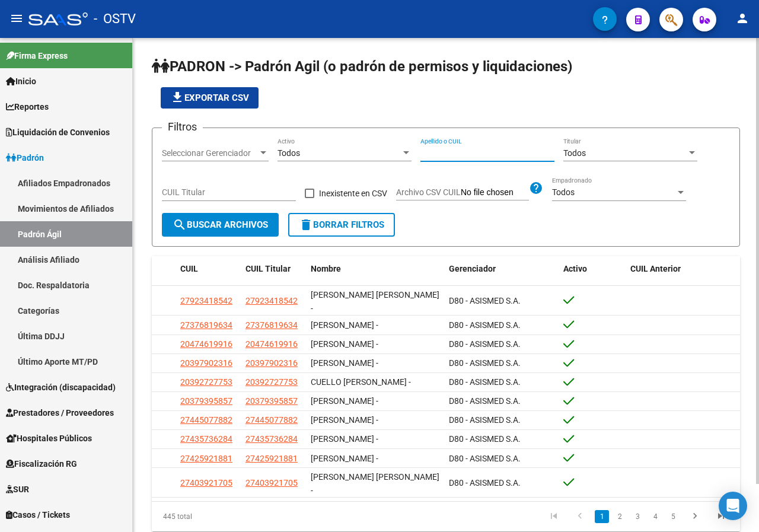 This screenshot has height=532, width=759. What do you see at coordinates (428, 193) in the screenshot?
I see `span: Archivo CSV CUIL` at bounding box center [428, 193].